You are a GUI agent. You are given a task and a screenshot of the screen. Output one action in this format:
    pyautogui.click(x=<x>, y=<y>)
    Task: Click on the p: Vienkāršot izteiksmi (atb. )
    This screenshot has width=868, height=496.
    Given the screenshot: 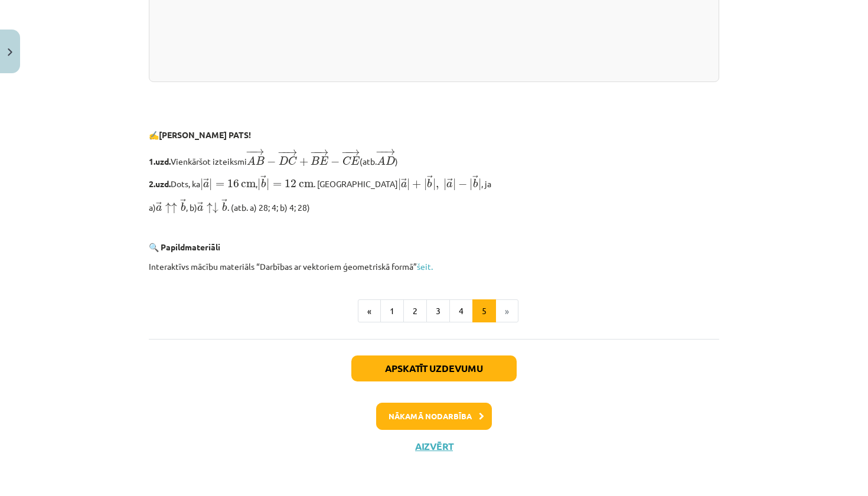 What is the action you would take?
    pyautogui.click(x=434, y=158)
    